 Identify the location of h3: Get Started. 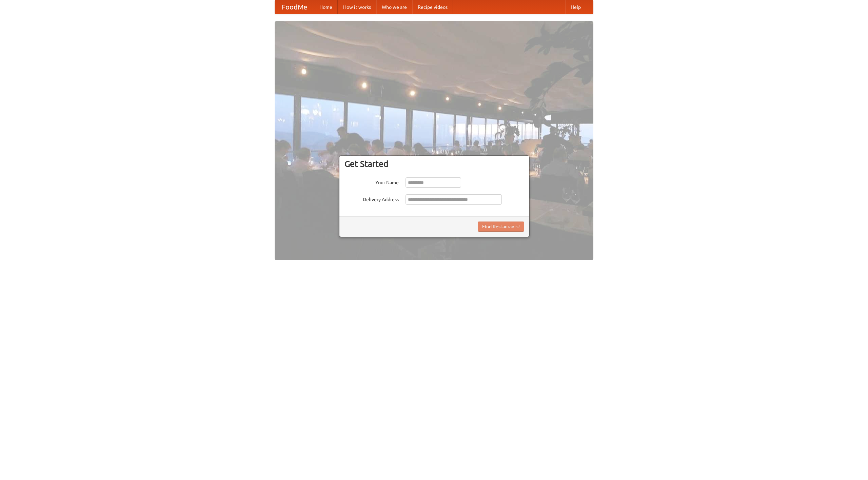
(434, 164).